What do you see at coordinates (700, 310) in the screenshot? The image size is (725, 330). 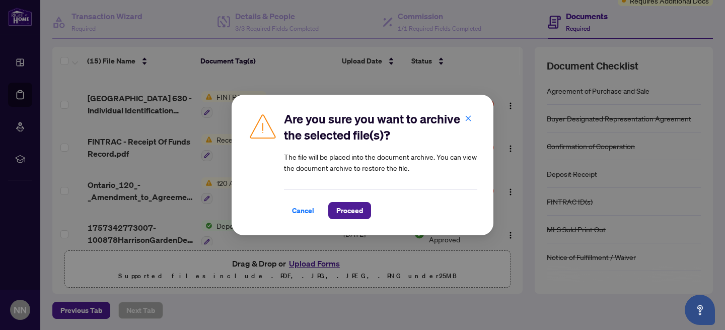 I see `button: Open asap` at bounding box center [700, 310].